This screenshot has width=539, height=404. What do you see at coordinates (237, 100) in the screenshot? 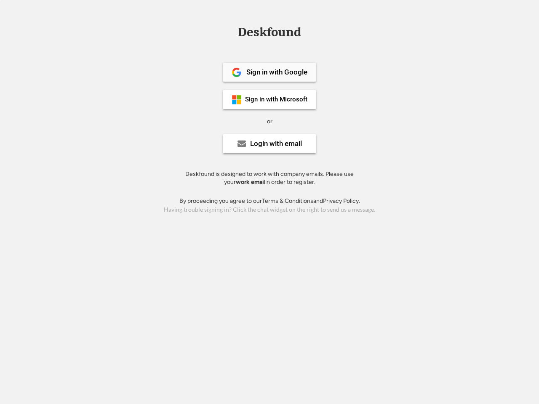
I see `img: ms-symbollockup_mssymbol_19.png` at bounding box center [237, 100].